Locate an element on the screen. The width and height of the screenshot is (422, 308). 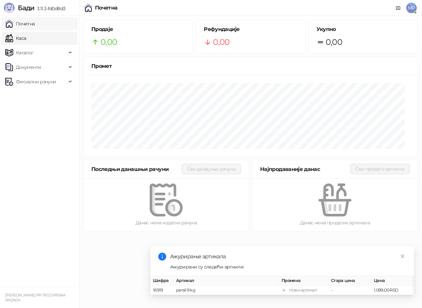
h5: Укупно is located at coordinates (363, 29).